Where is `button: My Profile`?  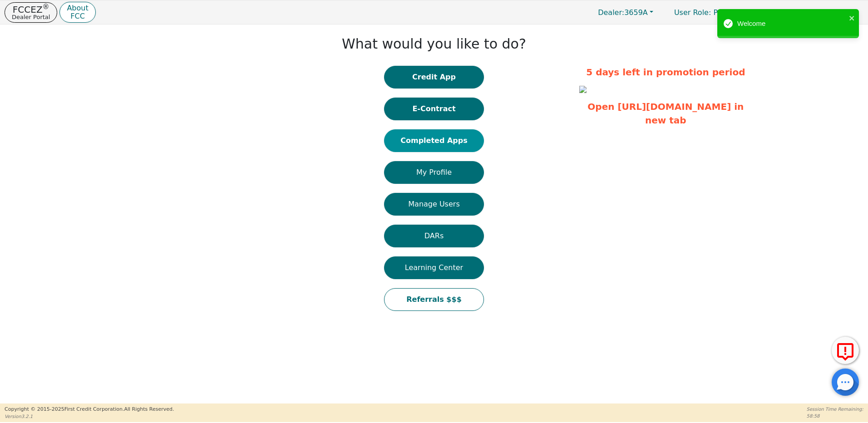
button: My Profile is located at coordinates (434, 172).